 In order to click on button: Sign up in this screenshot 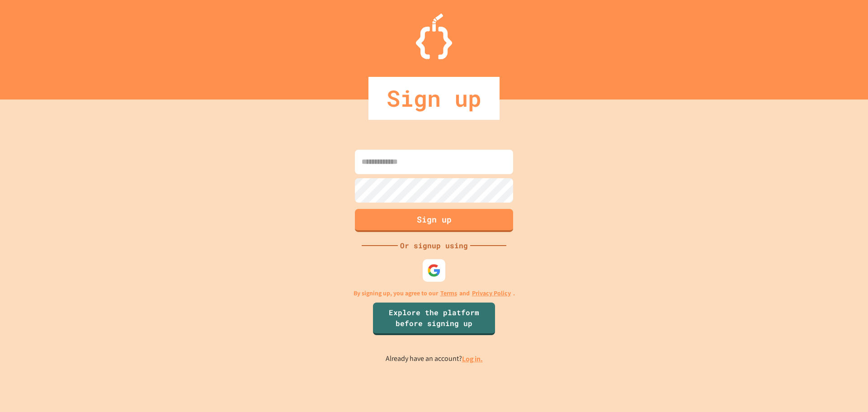, I will do `click(434, 220)`.